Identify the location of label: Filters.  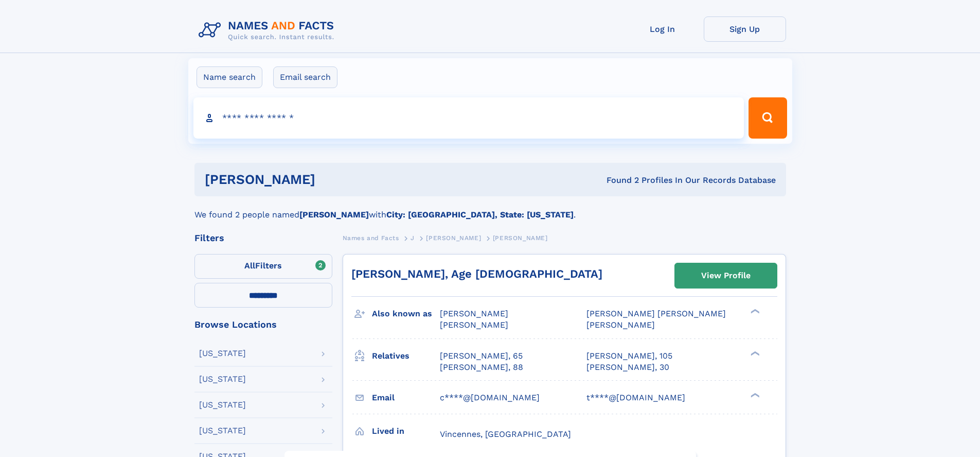
(263, 267).